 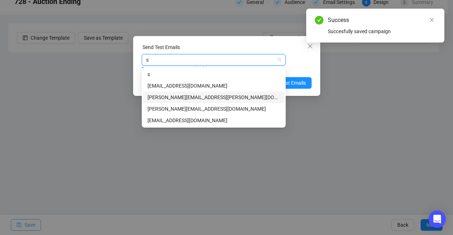 What do you see at coordinates (214, 74) in the screenshot?
I see `div: s` at bounding box center [214, 74].